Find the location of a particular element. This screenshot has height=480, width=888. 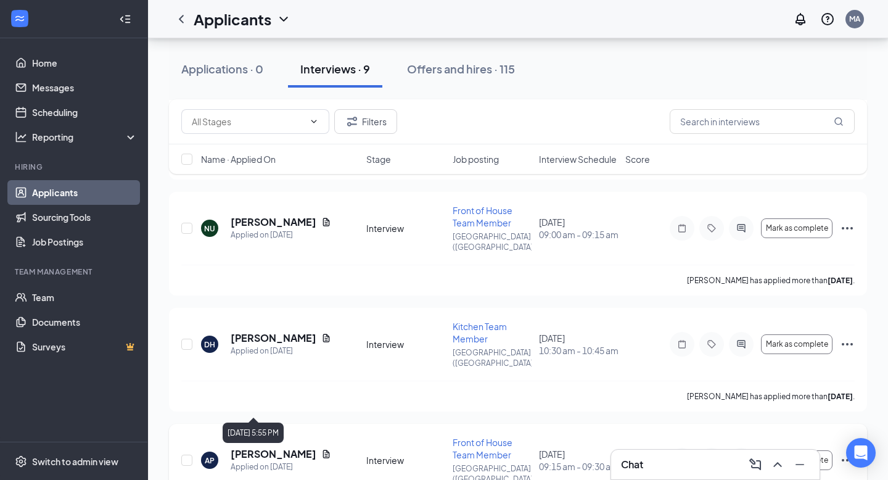

div: Team Management is located at coordinates (75, 271).